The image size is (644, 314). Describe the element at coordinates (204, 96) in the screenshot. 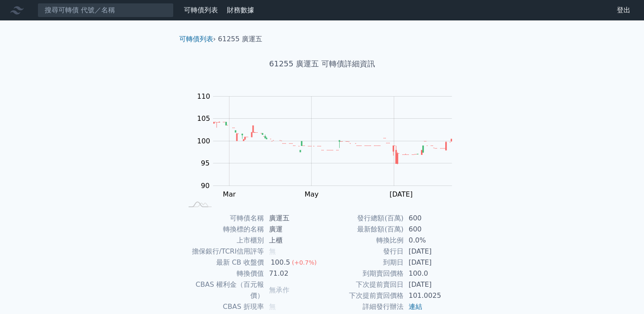

I see `tspan: 110` at that location.